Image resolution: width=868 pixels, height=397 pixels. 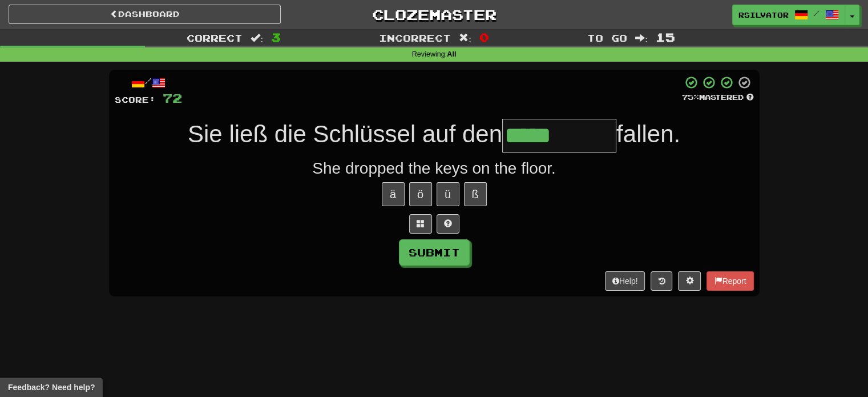 What do you see at coordinates (625, 281) in the screenshot?
I see `button: Help!` at bounding box center [625, 281].